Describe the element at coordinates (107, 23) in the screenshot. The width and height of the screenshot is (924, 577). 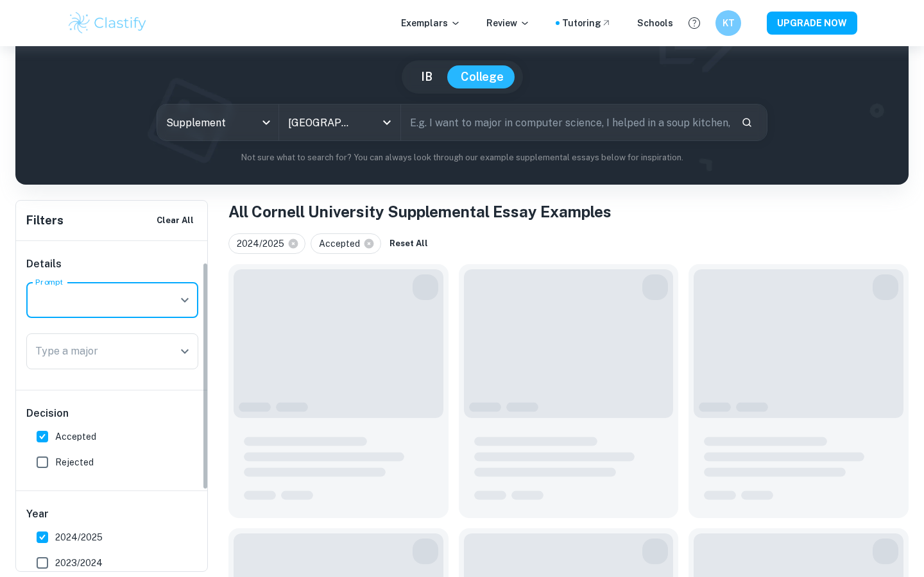
I see `a: Clastify logo` at that location.